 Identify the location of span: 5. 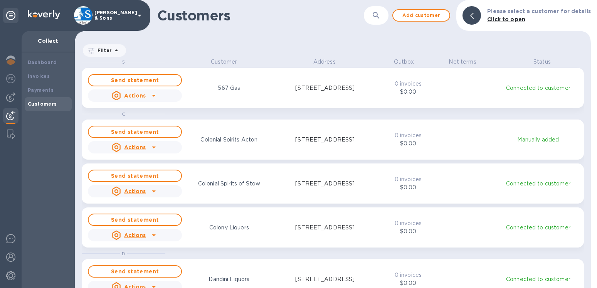
(123, 62).